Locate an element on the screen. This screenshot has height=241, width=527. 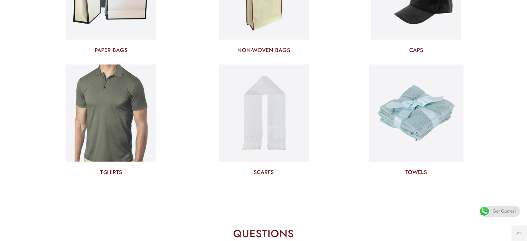
h3: T-SHIRTS is located at coordinates (111, 172).